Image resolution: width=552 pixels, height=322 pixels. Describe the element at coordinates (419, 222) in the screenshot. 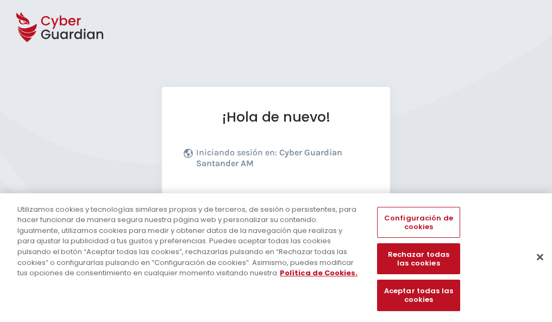

I see `button: Configuración de cookies, Abre el cuadro de diálogo del centro de preferencias.` at that location.